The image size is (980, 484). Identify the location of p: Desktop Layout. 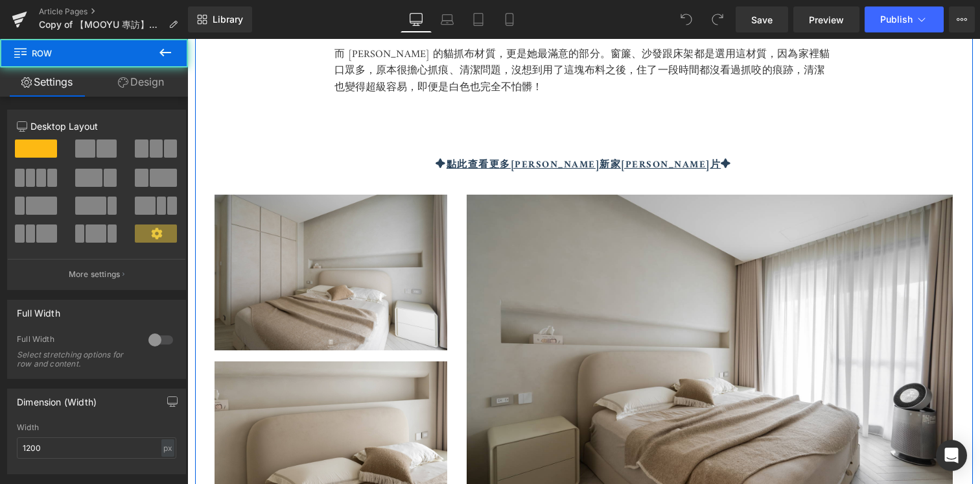
(97, 126).